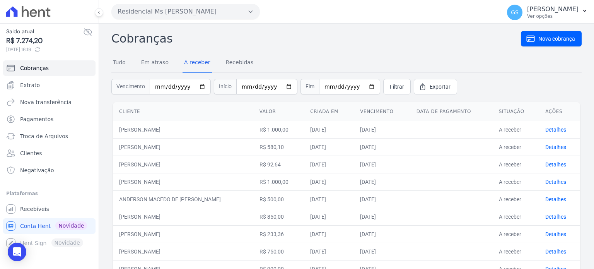 This screenshot has width=594, height=269. Describe the element at coordinates (556, 39) in the screenshot. I see `span: Nova cobrança` at that location.